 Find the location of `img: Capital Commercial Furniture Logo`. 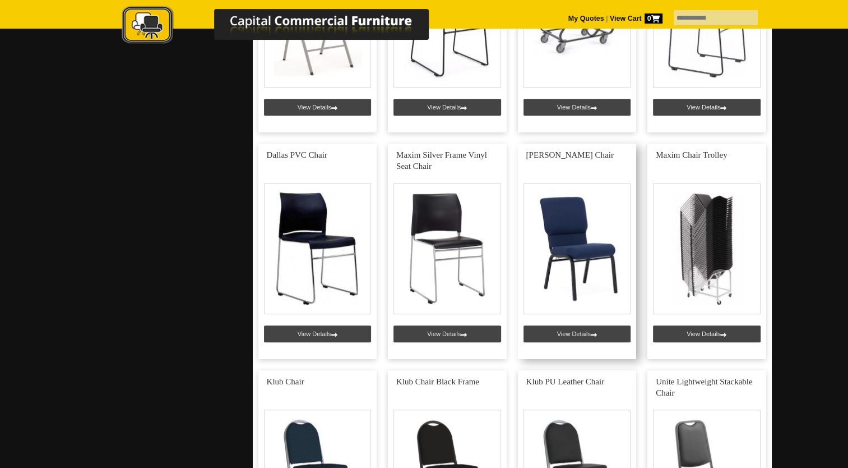

img: Capital Commercial Furniture Logo is located at coordinates (287, 26).